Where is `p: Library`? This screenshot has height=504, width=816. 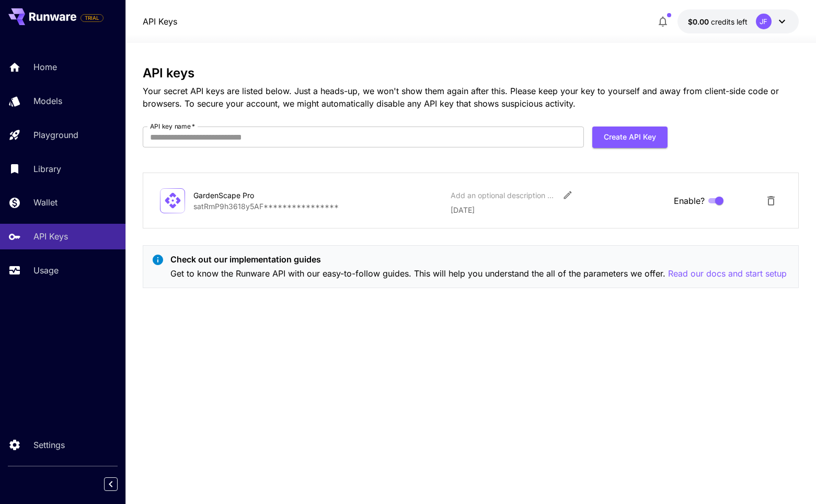
p: Library is located at coordinates (47, 169).